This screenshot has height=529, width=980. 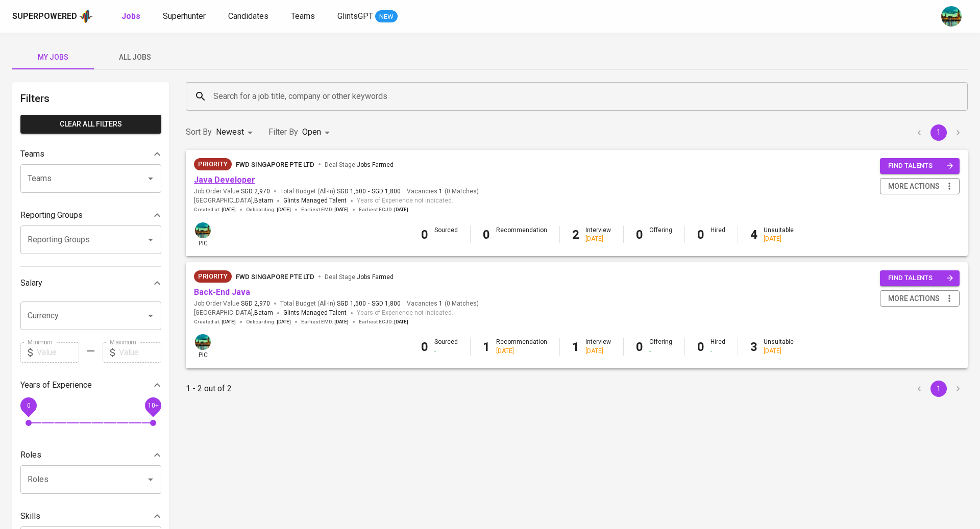 I want to click on b: 2, so click(x=575, y=235).